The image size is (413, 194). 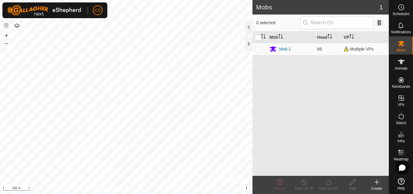 What do you see at coordinates (278, 23) in the screenshot?
I see `span: 0 selected` at bounding box center [278, 23].